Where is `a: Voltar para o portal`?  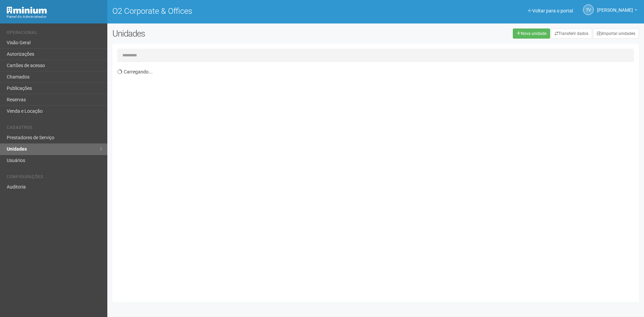 a: Voltar para o portal is located at coordinates (550, 11).